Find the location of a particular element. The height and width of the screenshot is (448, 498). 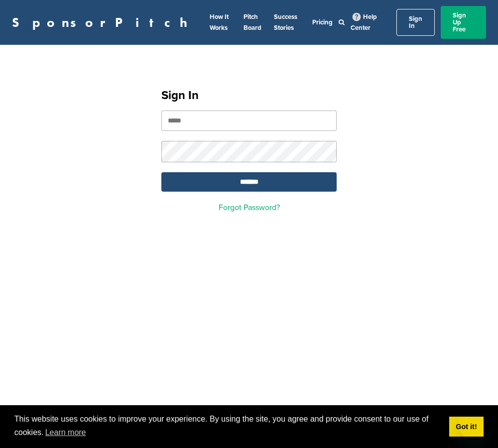

a: Pricing is located at coordinates (322, 23).